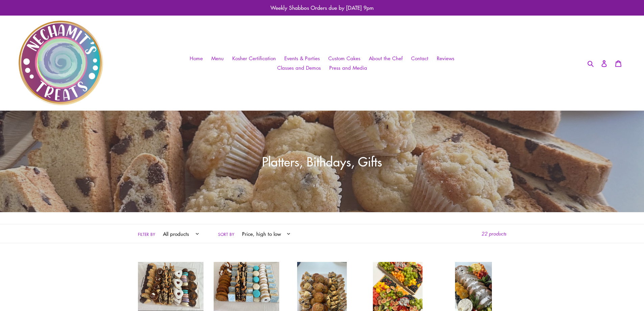 The width and height of the screenshot is (644, 311). What do you see at coordinates (302, 58) in the screenshot?
I see `span: Events & Parties` at bounding box center [302, 58].